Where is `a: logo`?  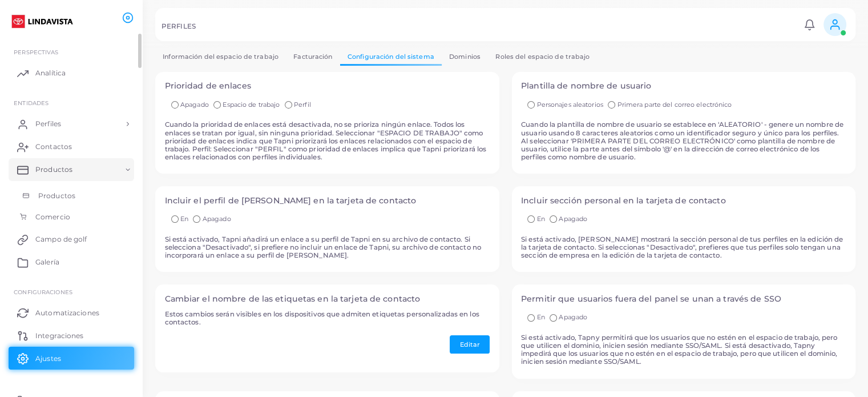
a: logo is located at coordinates (42, 21).